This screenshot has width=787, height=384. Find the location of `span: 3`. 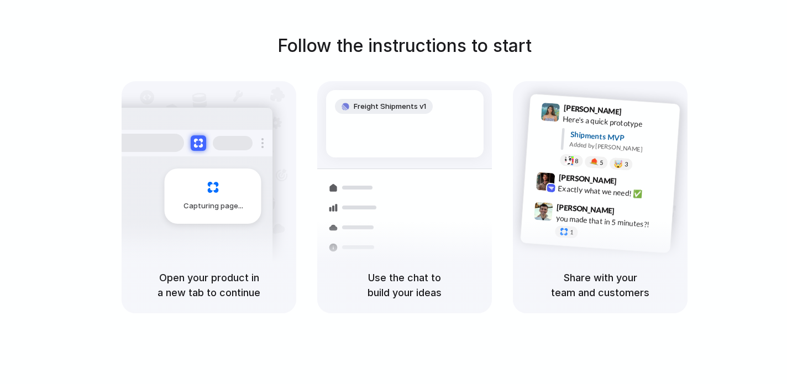

span: 3 is located at coordinates (626, 164).